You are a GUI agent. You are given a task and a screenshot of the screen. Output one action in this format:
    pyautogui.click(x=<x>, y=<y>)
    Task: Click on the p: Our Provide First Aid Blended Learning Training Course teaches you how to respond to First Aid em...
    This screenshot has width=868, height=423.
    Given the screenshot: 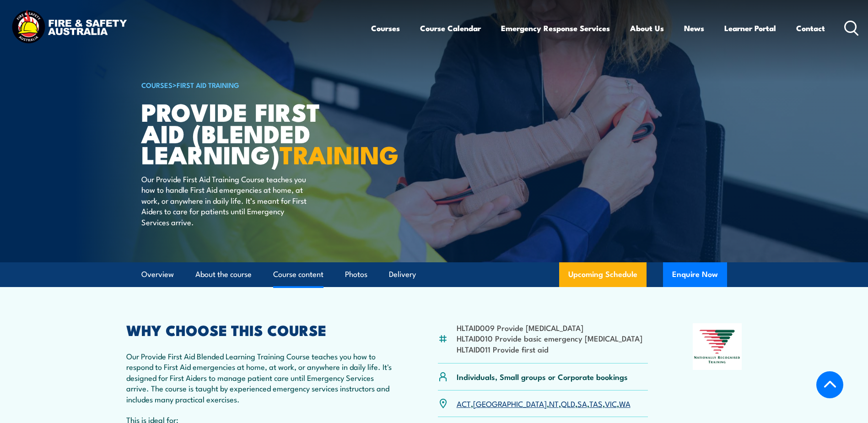 What is the action you would take?
    pyautogui.click(x=260, y=377)
    